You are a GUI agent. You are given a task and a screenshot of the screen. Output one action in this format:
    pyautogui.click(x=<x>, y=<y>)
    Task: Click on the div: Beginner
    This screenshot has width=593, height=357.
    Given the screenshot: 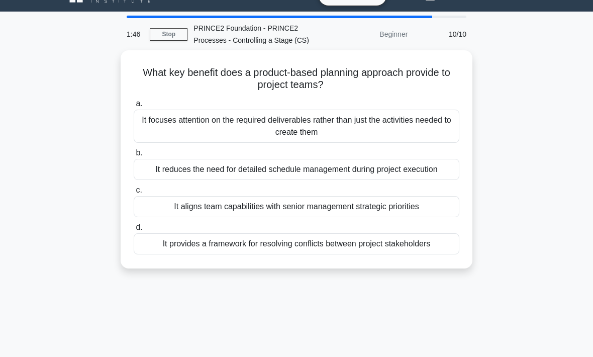 What is the action you would take?
    pyautogui.click(x=369, y=34)
    